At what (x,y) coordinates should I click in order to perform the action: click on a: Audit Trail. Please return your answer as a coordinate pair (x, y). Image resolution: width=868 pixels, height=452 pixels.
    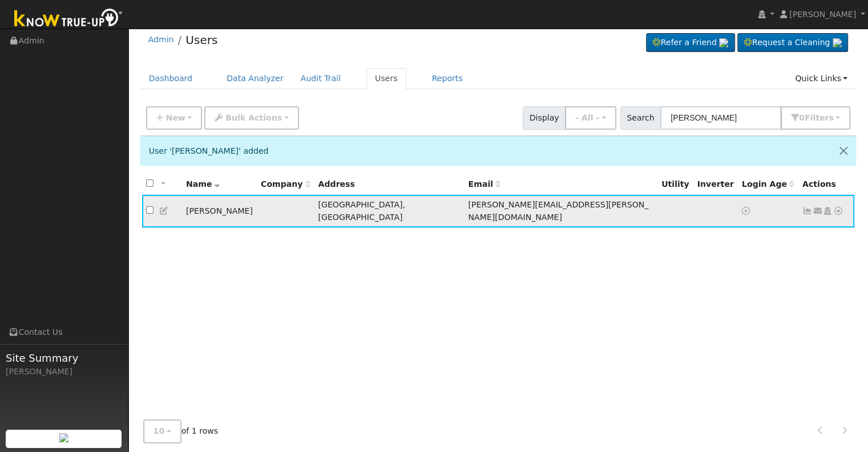
    Looking at the image, I should click on (321, 78).